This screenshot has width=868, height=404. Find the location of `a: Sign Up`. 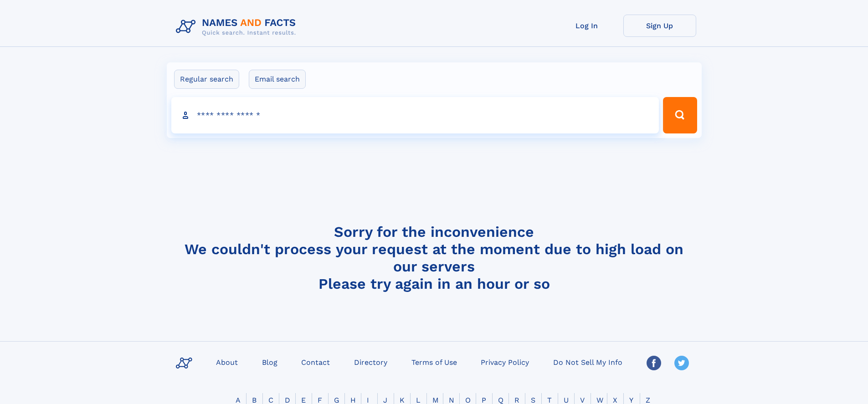

a: Sign Up is located at coordinates (660, 25).